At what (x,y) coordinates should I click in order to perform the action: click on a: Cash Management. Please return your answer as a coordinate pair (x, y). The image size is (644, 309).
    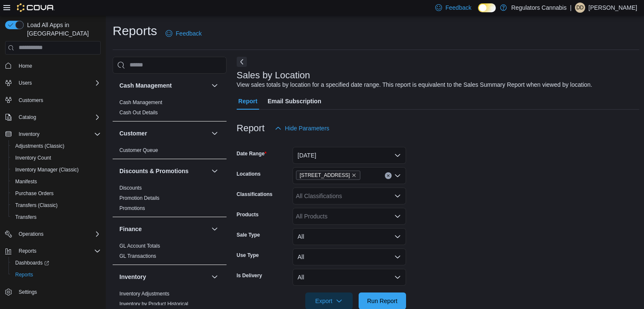
    Looking at the image, I should click on (141, 102).